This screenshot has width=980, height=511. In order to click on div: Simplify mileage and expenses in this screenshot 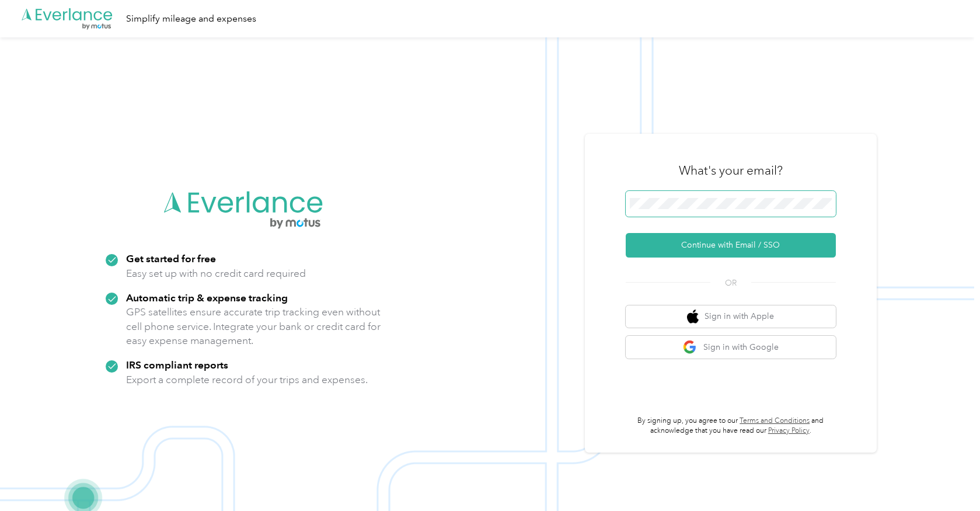, I will do `click(191, 18)`.